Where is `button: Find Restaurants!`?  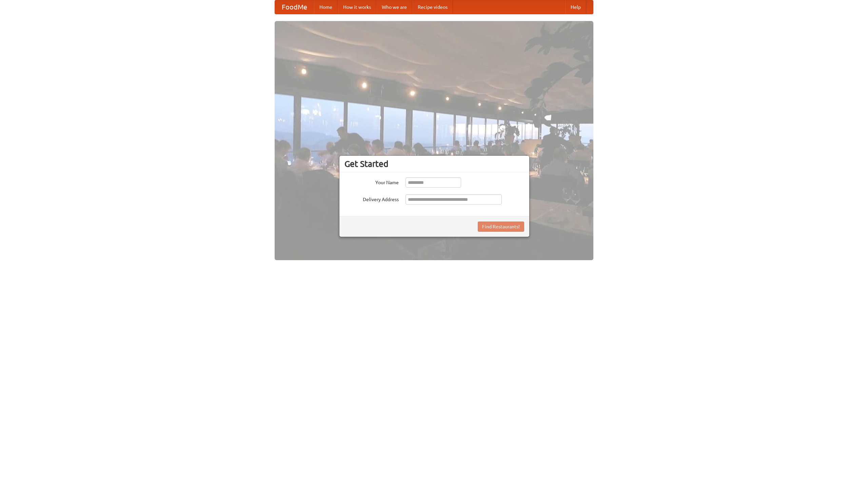
button: Find Restaurants! is located at coordinates (501, 227).